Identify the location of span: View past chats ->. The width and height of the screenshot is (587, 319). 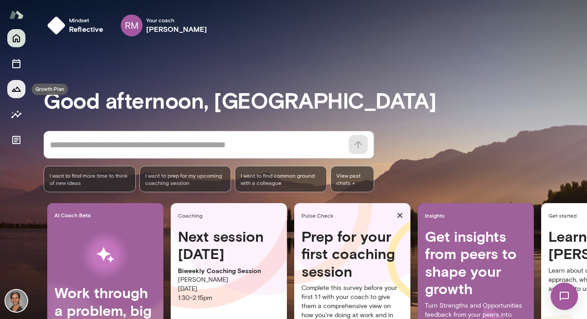
(352, 179).